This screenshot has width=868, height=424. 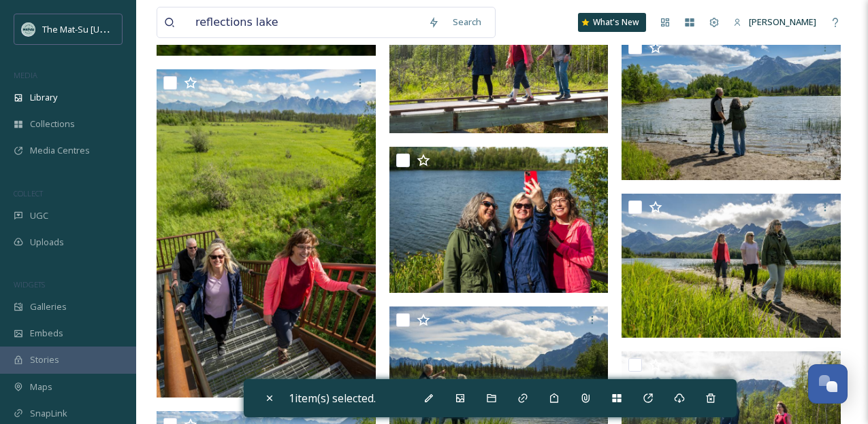 What do you see at coordinates (48, 413) in the screenshot?
I see `span: SnapLink` at bounding box center [48, 413].